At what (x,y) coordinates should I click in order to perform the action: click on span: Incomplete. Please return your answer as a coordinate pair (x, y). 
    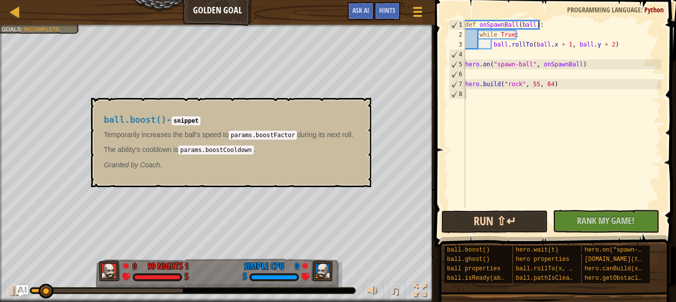
    Looking at the image, I should click on (42, 29).